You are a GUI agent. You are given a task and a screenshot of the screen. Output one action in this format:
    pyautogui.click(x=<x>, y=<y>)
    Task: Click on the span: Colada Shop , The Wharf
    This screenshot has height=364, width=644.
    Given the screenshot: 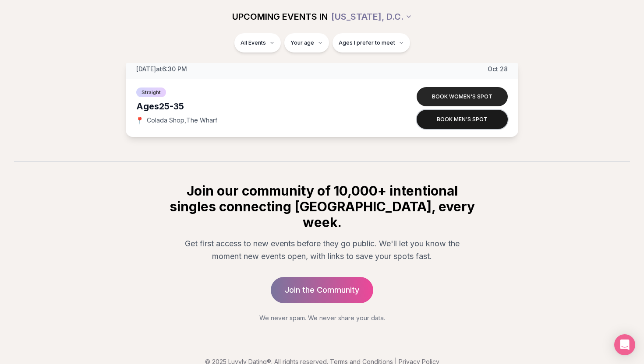 What is the action you would take?
    pyautogui.click(x=182, y=120)
    